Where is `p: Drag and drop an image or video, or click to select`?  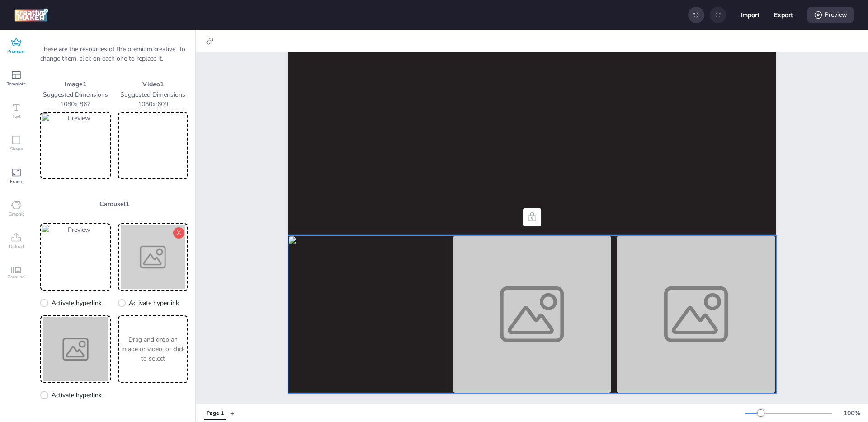 p: Drag and drop an image or video, or click to select is located at coordinates (153, 349).